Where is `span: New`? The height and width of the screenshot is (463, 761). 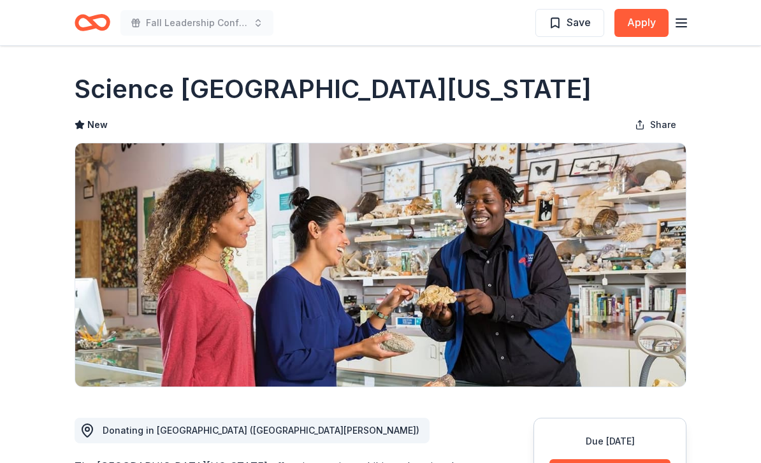
span: New is located at coordinates (98, 125).